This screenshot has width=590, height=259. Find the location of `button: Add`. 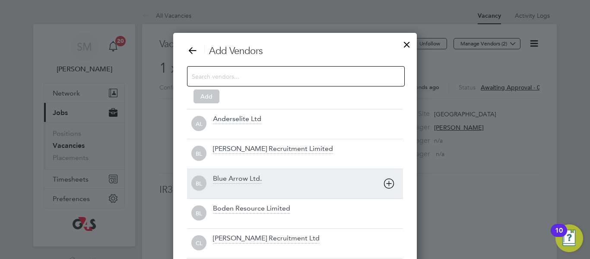

button: Add is located at coordinates (206, 96).